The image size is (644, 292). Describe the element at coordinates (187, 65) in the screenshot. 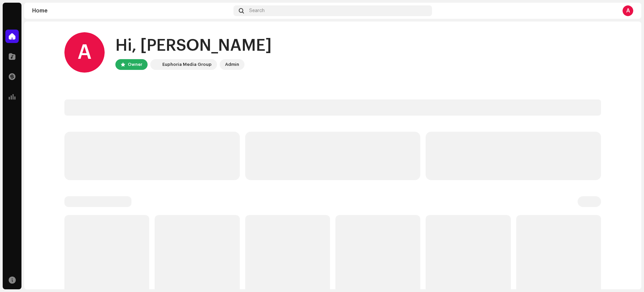

I see `div: Euphoria Media Group` at that location.